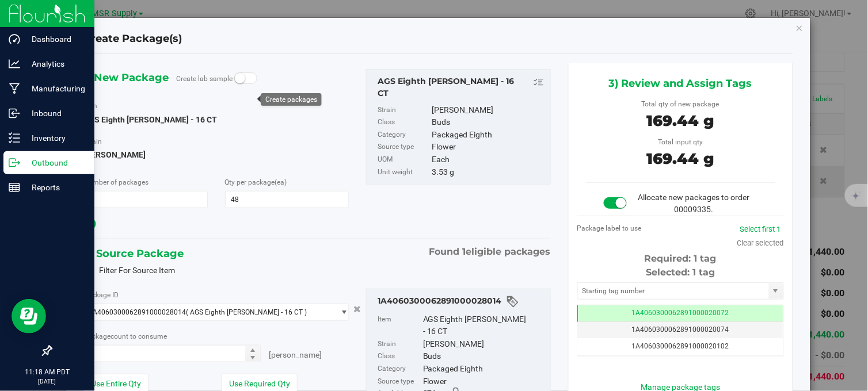 This screenshot has width=868, height=391. What do you see at coordinates (55, 113) in the screenshot?
I see `p: Inbound` at bounding box center [55, 113].